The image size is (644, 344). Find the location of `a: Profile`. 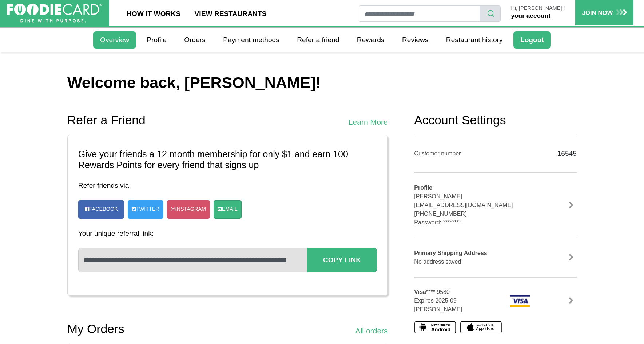

a: Profile is located at coordinates (156, 40).